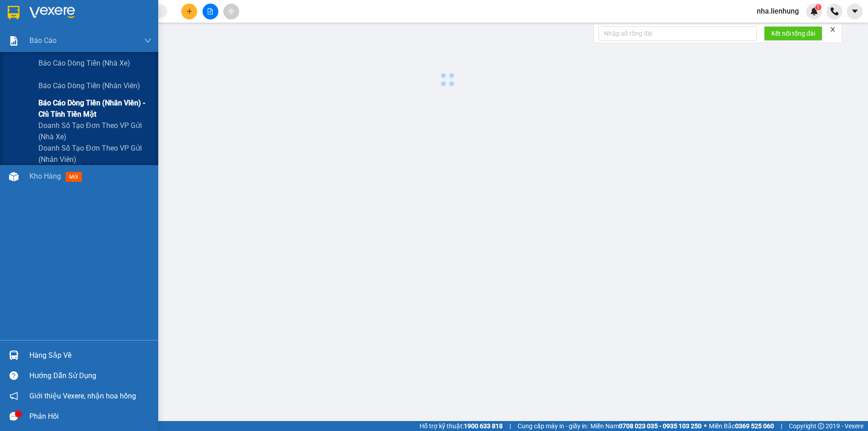  Describe the element at coordinates (553, 426) in the screenshot. I see `span: Cung cấp máy in - giấy in:` at that location.